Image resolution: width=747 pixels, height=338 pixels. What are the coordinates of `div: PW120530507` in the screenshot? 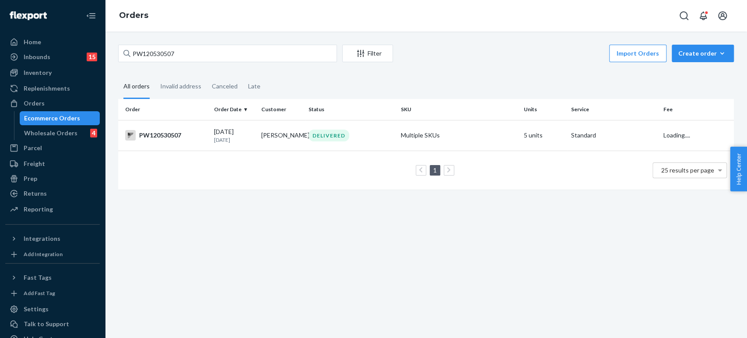 It's located at (166, 135).